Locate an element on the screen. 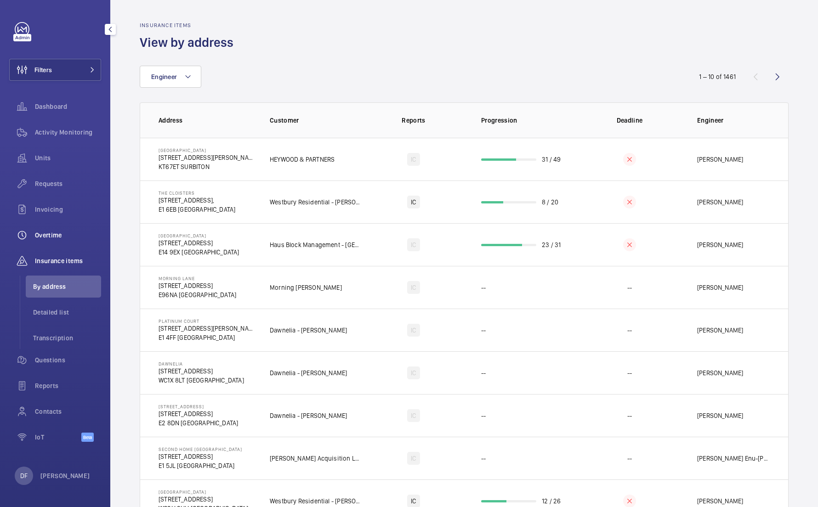 The image size is (818, 507). p: 12 / 26 is located at coordinates (551, 501).